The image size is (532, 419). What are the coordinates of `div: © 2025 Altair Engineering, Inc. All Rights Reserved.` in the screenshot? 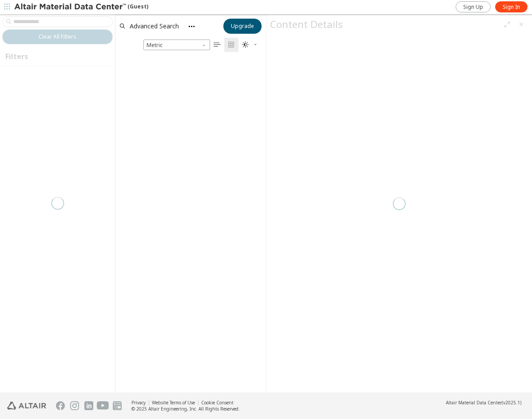 It's located at (186, 409).